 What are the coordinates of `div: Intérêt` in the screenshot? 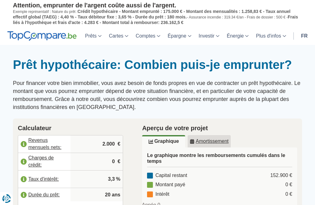 It's located at (158, 194).